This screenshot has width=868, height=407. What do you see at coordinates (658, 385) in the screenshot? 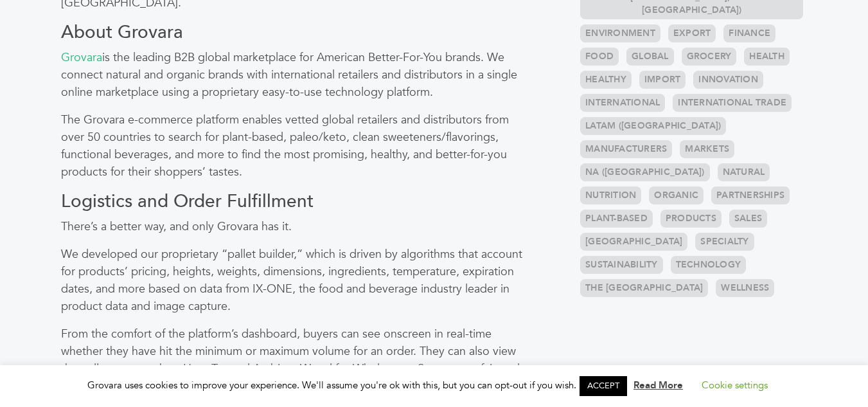
I see `a: Read More` at bounding box center [658, 385].